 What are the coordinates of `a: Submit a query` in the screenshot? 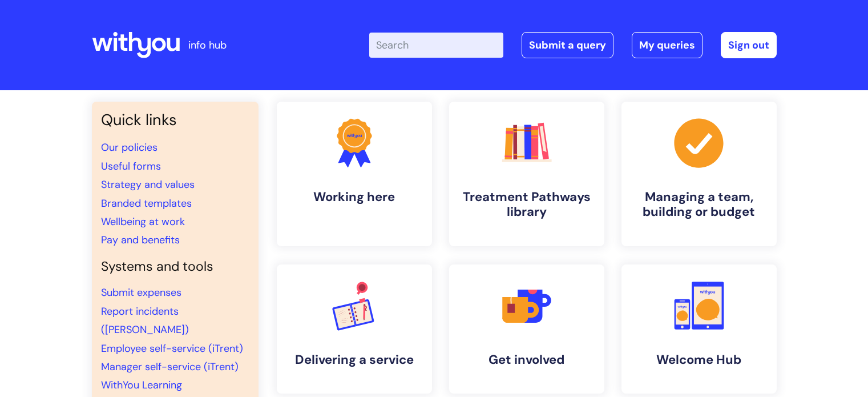 It's located at (567, 45).